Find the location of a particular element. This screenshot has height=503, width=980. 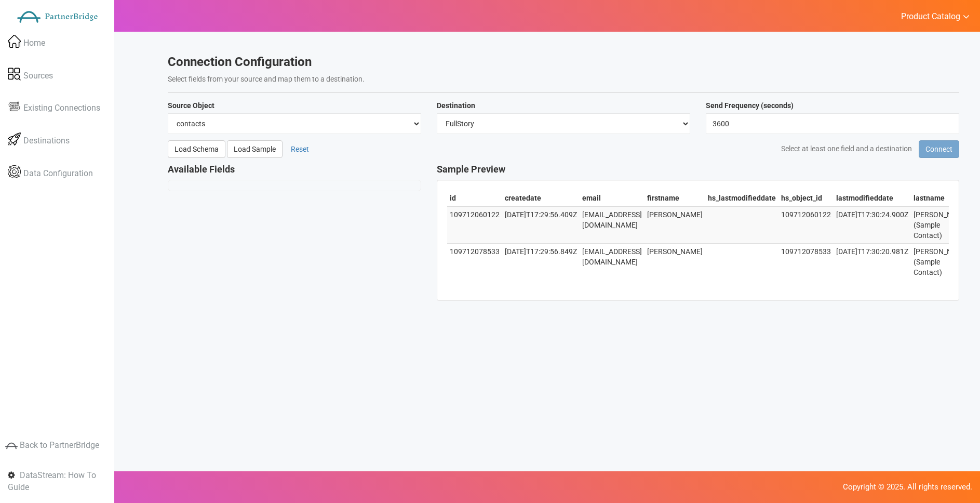

img: greyIcon.png is located at coordinates (11, 446).